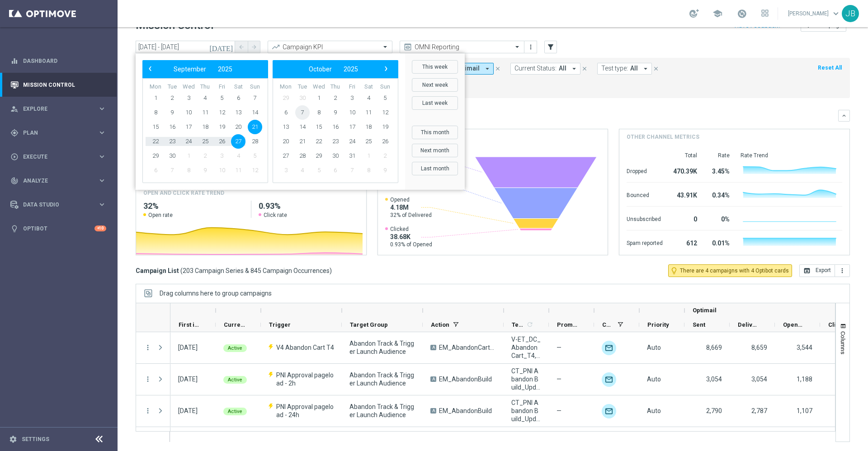 The height and width of the screenshot is (451, 868). I want to click on div: Data Studio, so click(54, 205).